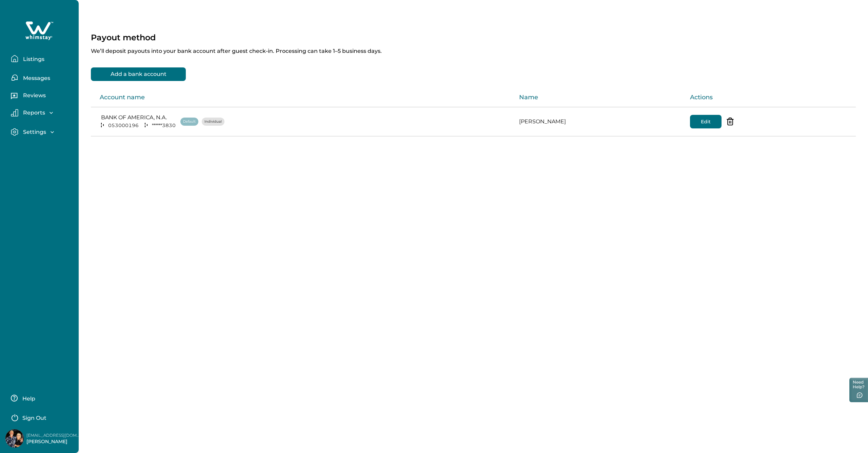 This screenshot has height=453, width=868. I want to click on button: delete-acc, so click(730, 122).